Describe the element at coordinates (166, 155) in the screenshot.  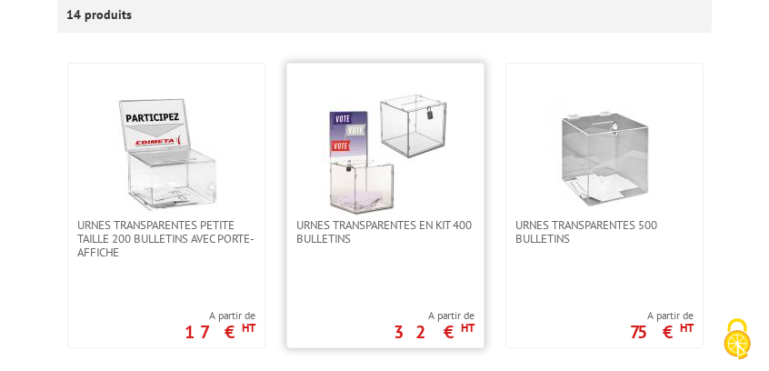
I see `img: Urnes transparentes petite taille 200 bulletins avec porte-affiche` at that location.